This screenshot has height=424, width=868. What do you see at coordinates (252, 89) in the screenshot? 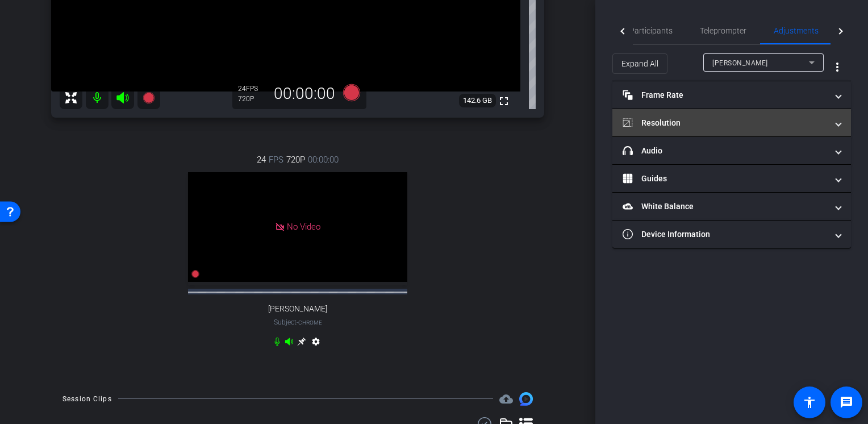
I see `div: 24` at bounding box center [252, 89].